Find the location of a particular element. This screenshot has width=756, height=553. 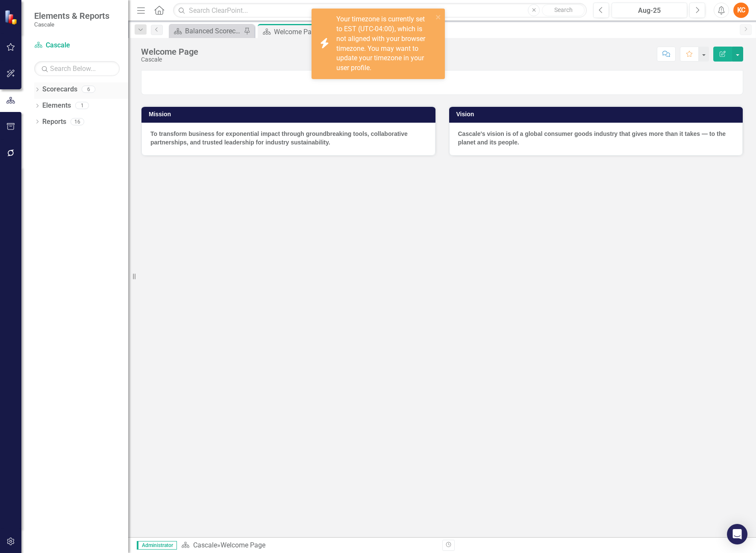

div: 6 is located at coordinates (88, 89).